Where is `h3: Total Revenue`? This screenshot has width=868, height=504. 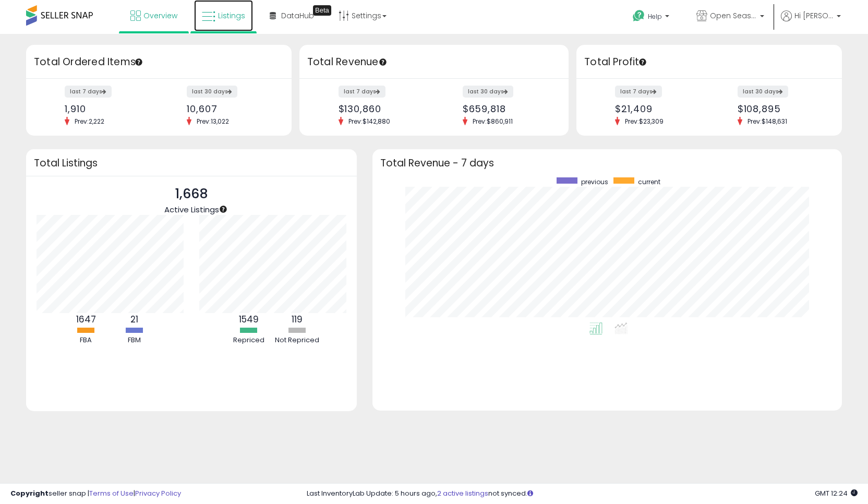
h3: Total Revenue is located at coordinates (434, 62).